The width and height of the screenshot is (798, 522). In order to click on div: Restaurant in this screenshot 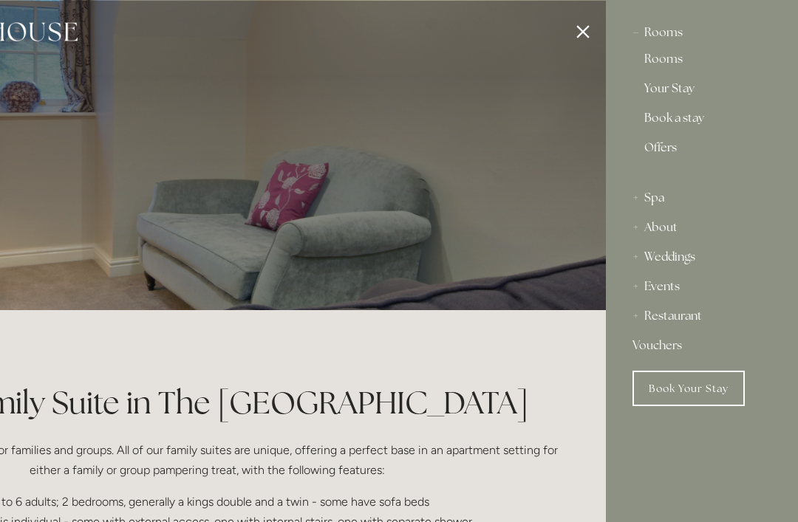, I will do `click(702, 316)`.